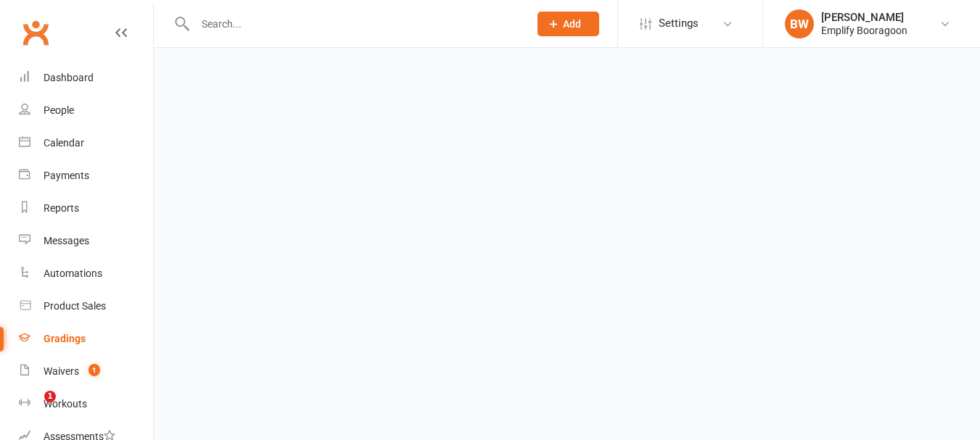  What do you see at coordinates (86, 273) in the screenshot?
I see `a: Automations` at bounding box center [86, 273].